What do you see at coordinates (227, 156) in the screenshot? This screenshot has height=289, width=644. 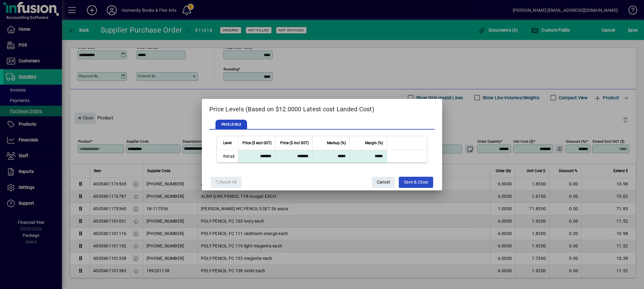 I see `td: Retail` at bounding box center [227, 156].